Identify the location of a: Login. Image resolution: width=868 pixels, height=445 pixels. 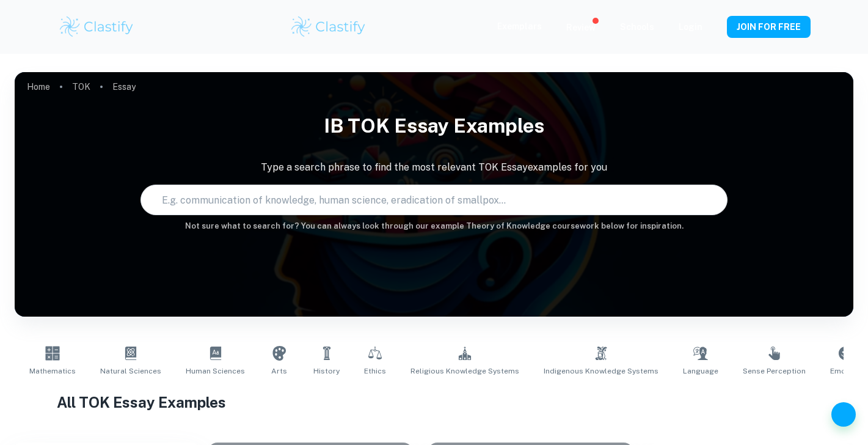
(691, 27).